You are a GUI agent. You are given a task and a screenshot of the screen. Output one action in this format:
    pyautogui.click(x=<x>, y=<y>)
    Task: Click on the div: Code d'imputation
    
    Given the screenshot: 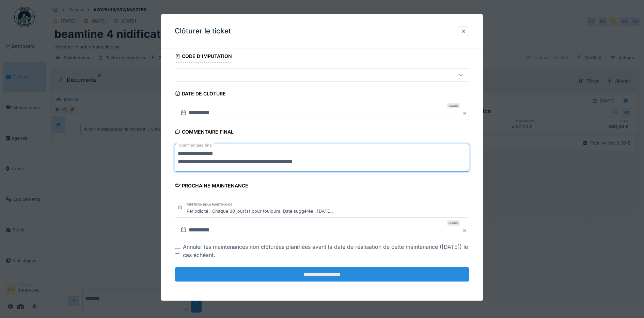 What is the action you would take?
    pyautogui.click(x=203, y=57)
    